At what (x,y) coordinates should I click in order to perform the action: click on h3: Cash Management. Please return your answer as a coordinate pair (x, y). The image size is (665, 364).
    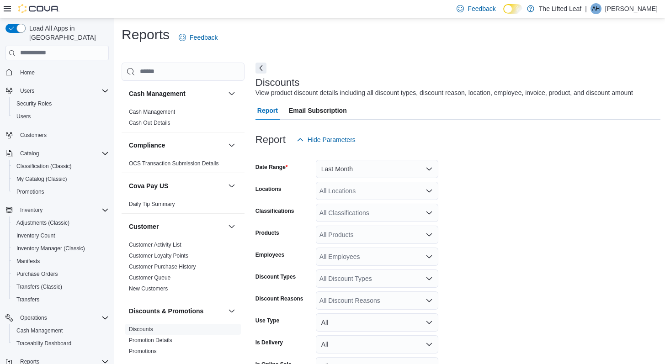
    Looking at the image, I should click on (157, 94).